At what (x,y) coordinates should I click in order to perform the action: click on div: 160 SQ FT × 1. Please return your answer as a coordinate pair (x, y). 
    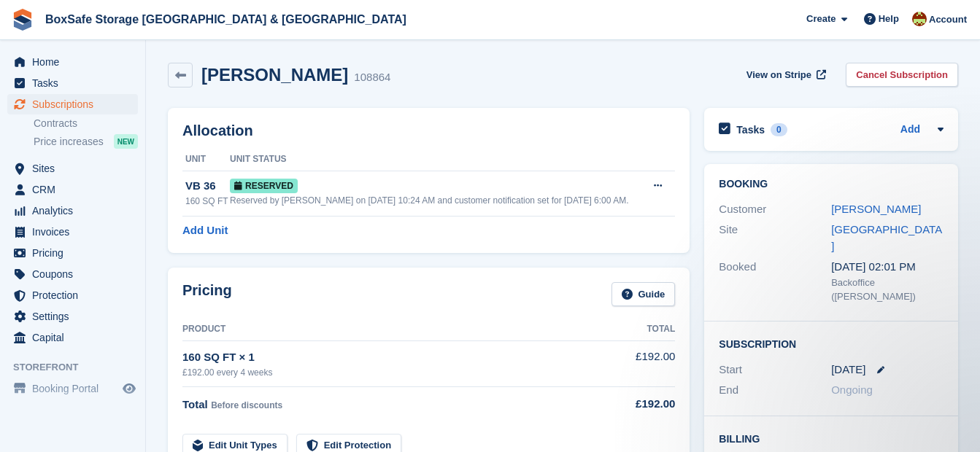
    Looking at the image, I should click on (391, 357).